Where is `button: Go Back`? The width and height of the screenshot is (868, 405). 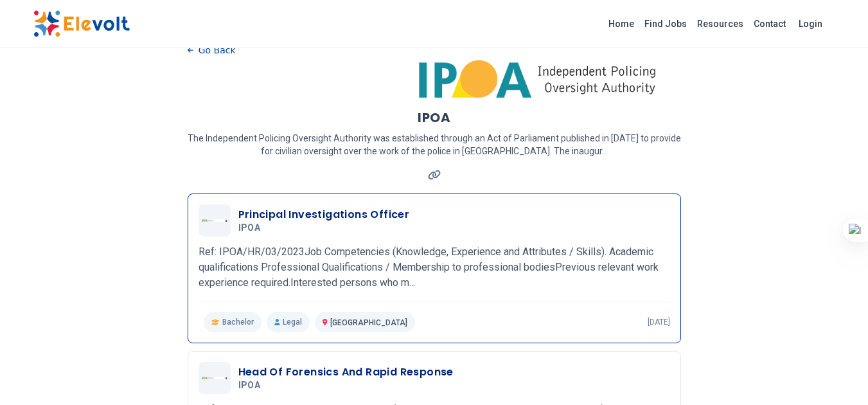 button: Go Back is located at coordinates (212, 50).